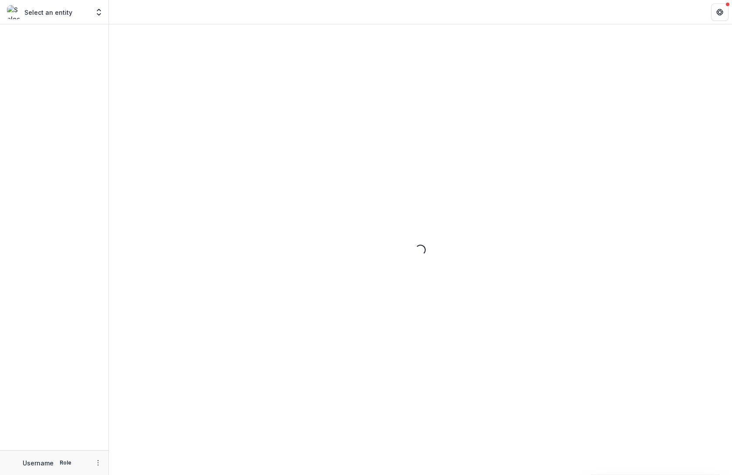 This screenshot has height=475, width=732. Describe the element at coordinates (14, 12) in the screenshot. I see `img: Select an entity` at that location.